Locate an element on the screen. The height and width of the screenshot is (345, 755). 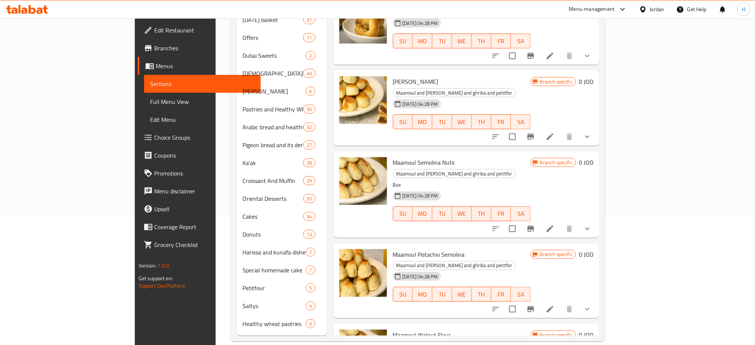
span: Oriental Desserts is located at coordinates (273, 199).